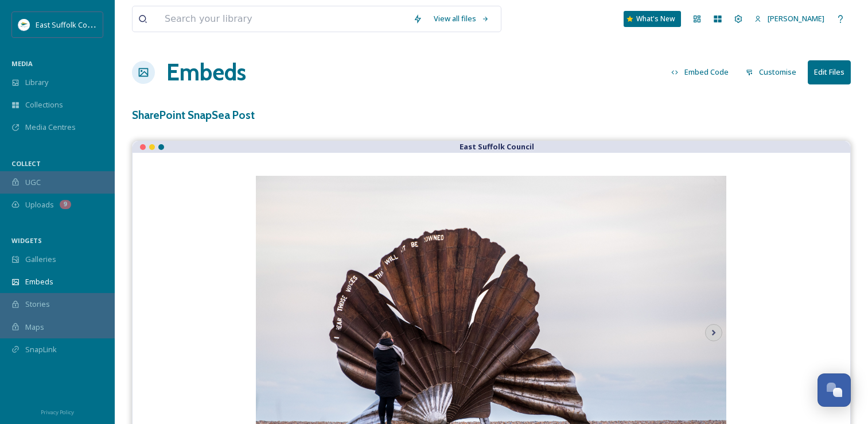  I want to click on a: What's New, so click(653, 19).